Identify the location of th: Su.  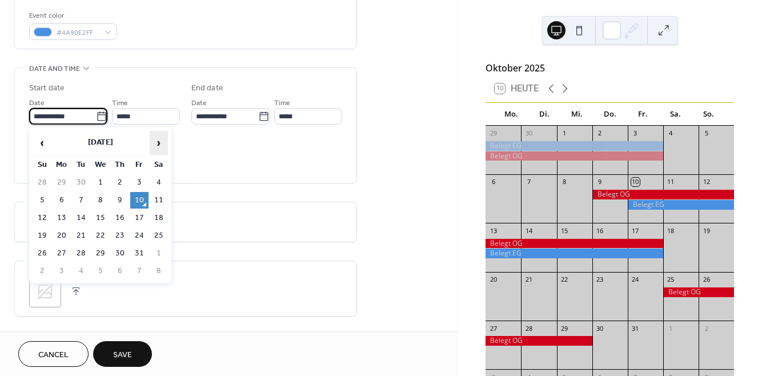
(42, 164).